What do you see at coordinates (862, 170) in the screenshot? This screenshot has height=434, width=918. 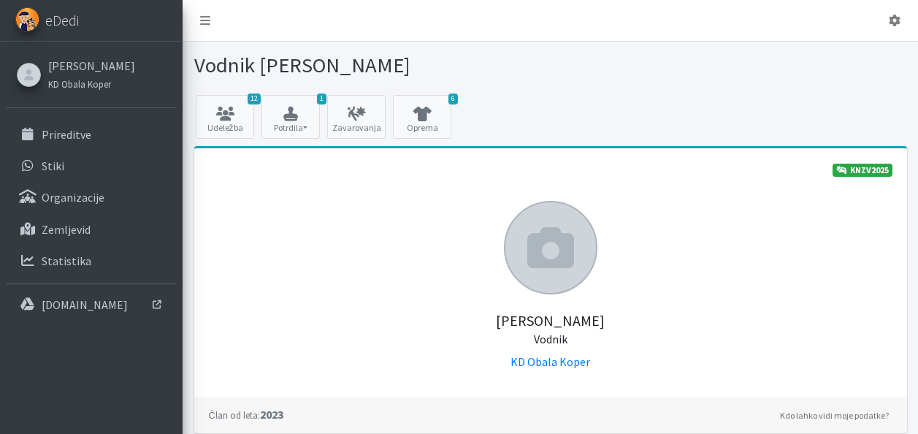 I see `a: KNZV2025` at bounding box center [862, 170].